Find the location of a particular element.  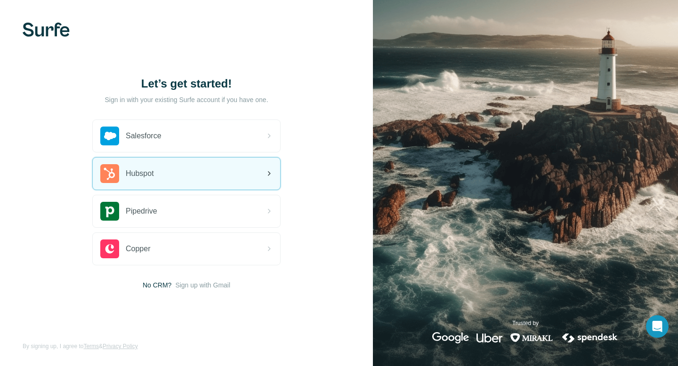

img: hubspot's logo is located at coordinates (110, 174).